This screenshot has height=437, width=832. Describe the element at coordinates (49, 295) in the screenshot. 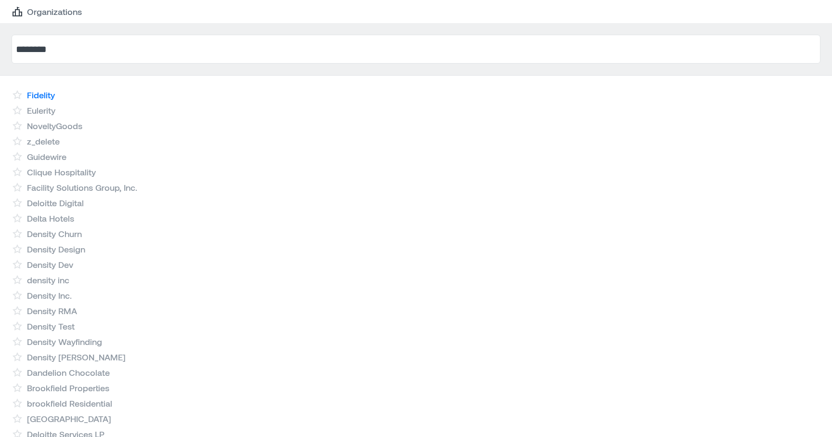

I see `a: Density Inc.` at that location.